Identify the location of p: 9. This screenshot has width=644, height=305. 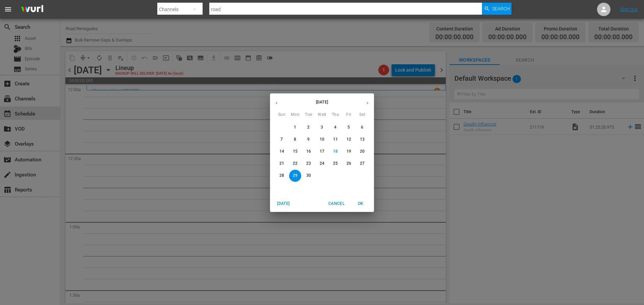
(308, 140).